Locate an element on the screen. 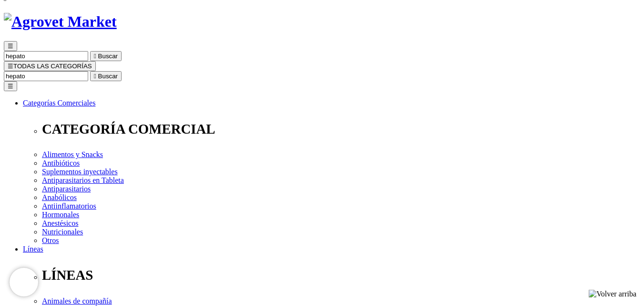 This screenshot has width=644, height=306. span: Suplementos inyectables is located at coordinates (80, 171).